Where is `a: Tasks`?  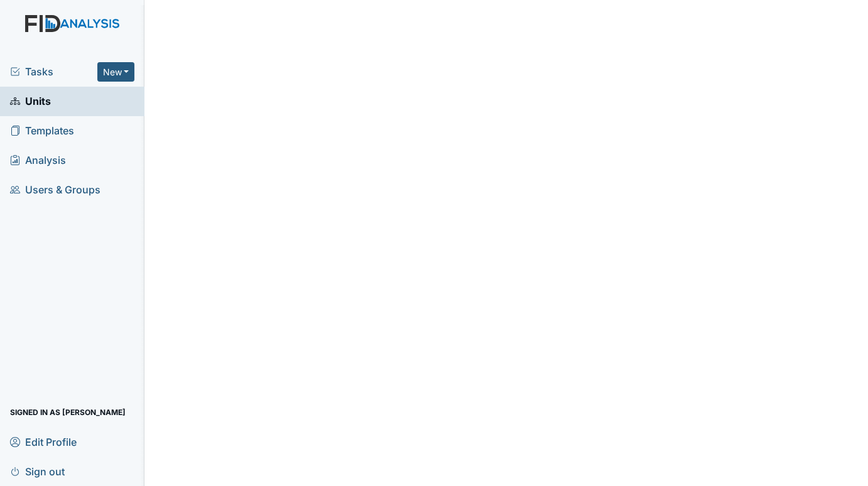 a: Tasks is located at coordinates (53, 71).